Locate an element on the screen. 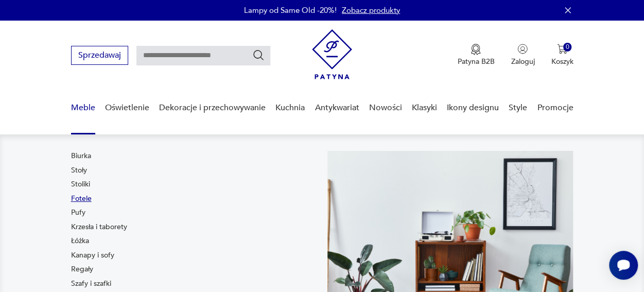 The height and width of the screenshot is (292, 644). button: Zaloguj is located at coordinates (523, 55).